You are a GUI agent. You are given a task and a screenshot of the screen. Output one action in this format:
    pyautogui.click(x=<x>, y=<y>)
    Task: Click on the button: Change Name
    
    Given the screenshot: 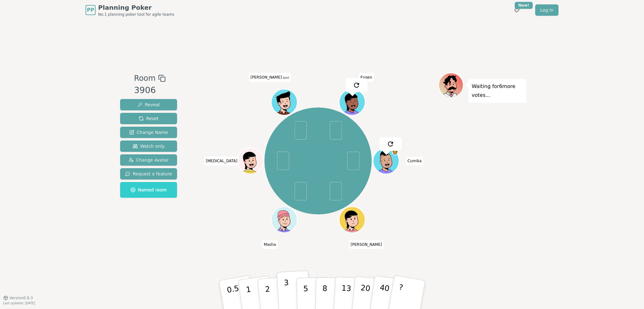 What is the action you would take?
    pyautogui.click(x=148, y=132)
    